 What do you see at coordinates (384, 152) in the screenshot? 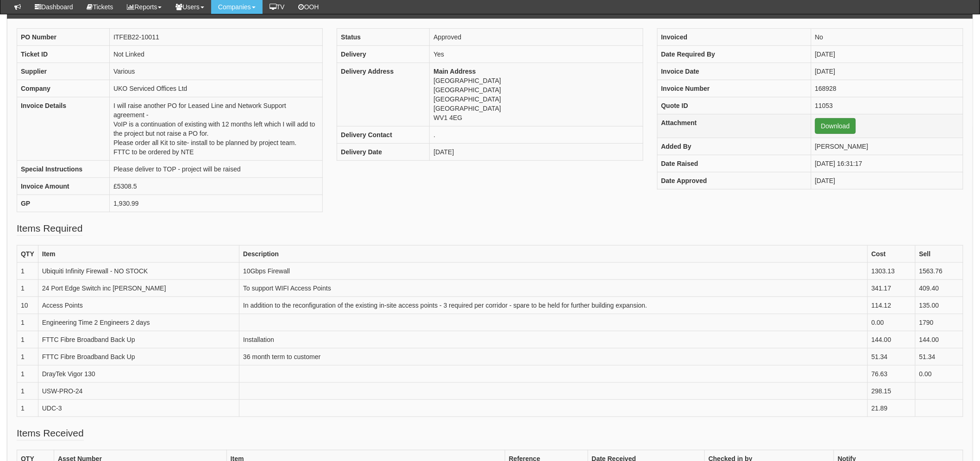
I see `th: Delivery Date` at bounding box center [384, 152].